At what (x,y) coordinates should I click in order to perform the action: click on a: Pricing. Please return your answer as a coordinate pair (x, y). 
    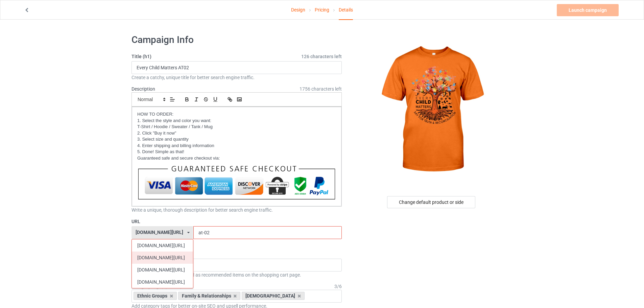
    Looking at the image, I should click on (322, 9).